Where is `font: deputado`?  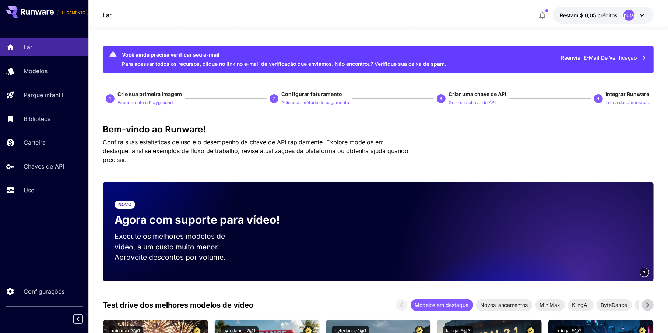
font: deputado is located at coordinates (629, 15).